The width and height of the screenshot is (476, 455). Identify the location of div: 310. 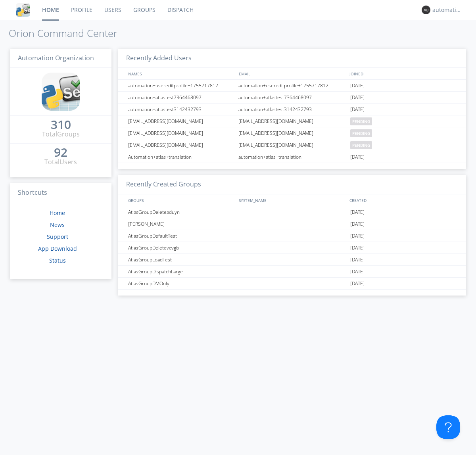
(61, 125).